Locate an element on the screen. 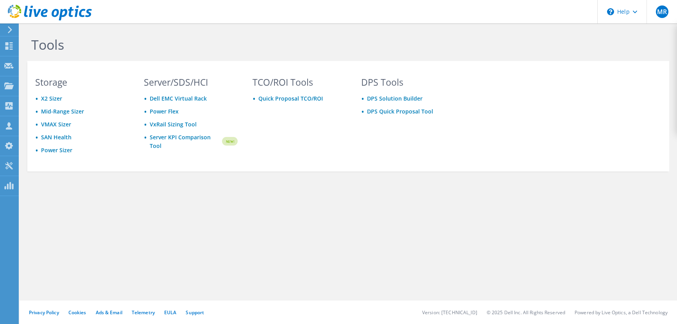 This screenshot has height=324, width=677. a: SAN Health is located at coordinates (56, 137).